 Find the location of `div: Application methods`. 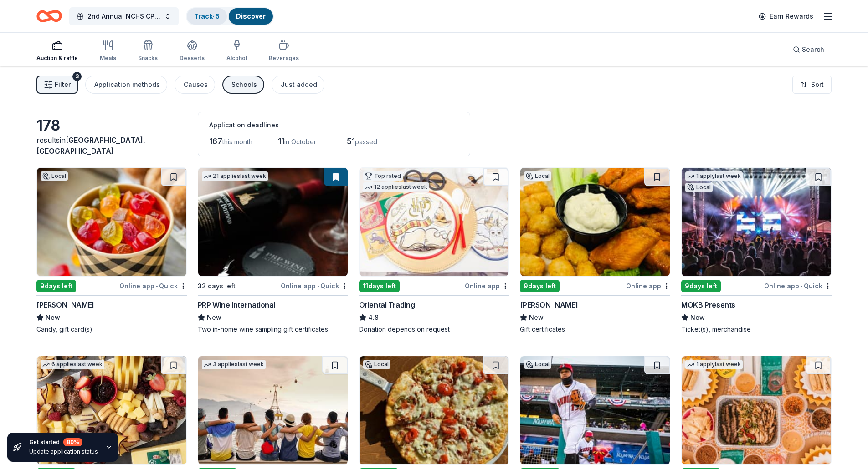

div: Application methods is located at coordinates (127, 85).